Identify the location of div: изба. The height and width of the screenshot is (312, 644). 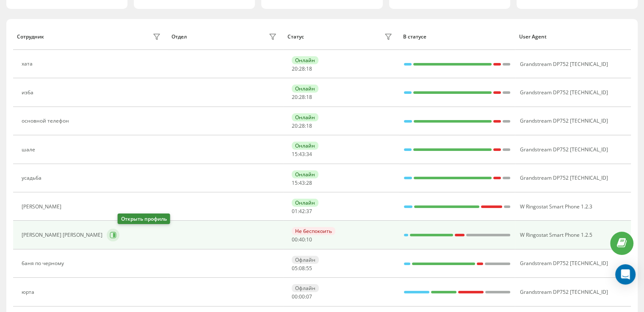
(28, 93).